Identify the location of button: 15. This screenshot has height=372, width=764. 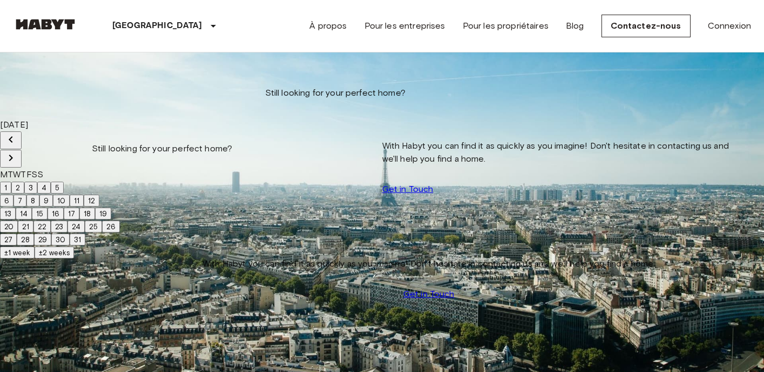
(39, 213).